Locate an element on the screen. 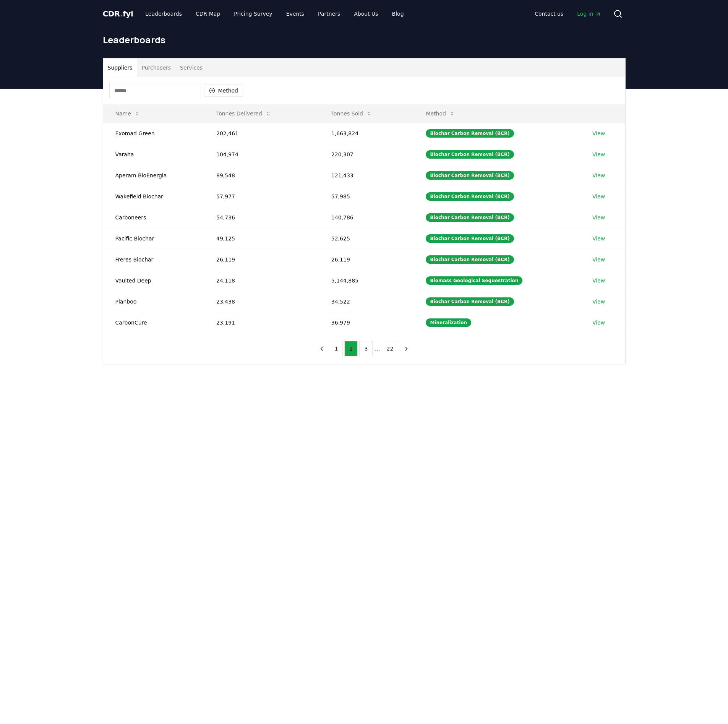 This screenshot has height=724, width=728. a: CDR.fyi is located at coordinates (118, 14).